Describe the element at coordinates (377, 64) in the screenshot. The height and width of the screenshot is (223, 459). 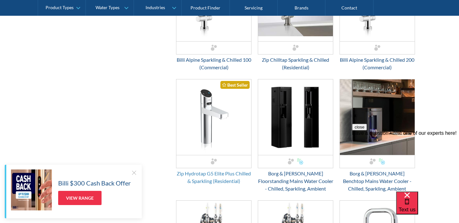
I see `div: Billi Alpine Sparkling & Chilled 200 (Commercial)` at that location.